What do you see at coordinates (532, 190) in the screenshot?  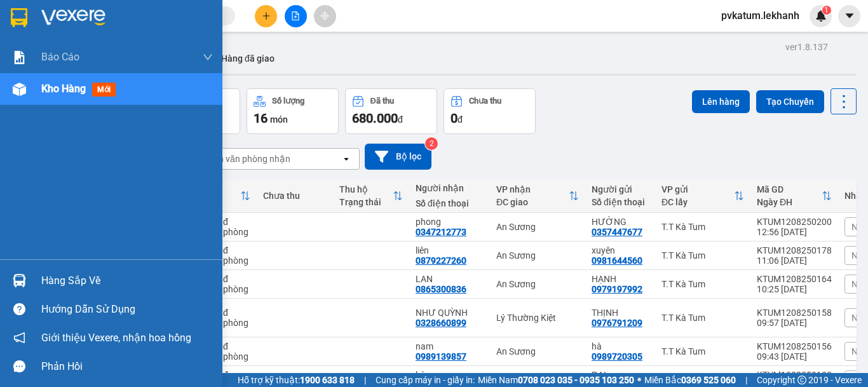 I see `div: VP nhận` at bounding box center [532, 190].